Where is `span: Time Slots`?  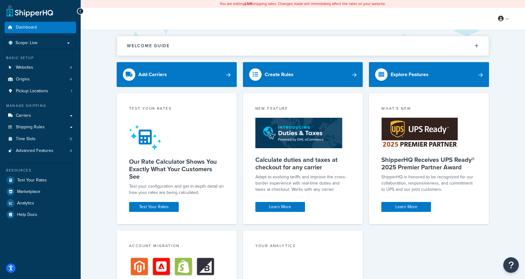
span: Time Slots is located at coordinates (26, 139).